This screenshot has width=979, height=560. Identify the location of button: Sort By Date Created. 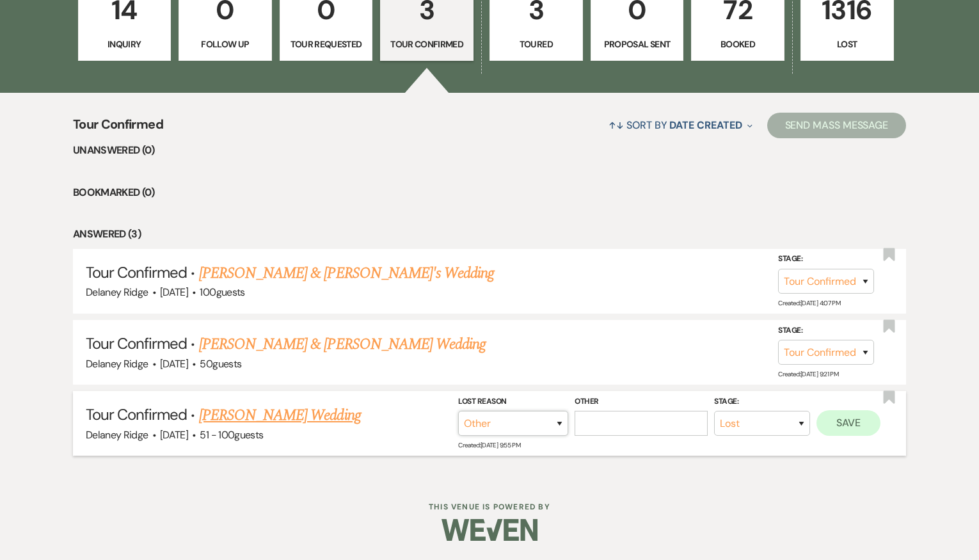
(680, 125).